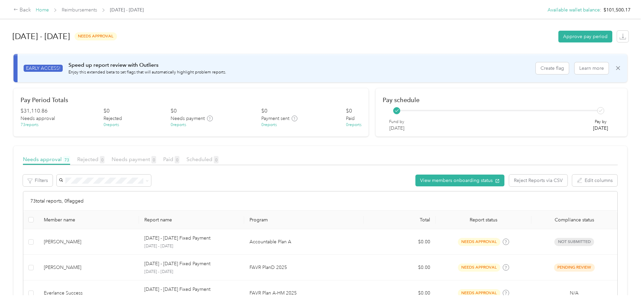 The image size is (644, 307). Describe the element at coordinates (79, 10) in the screenshot. I see `a: Reimbursements` at that location.